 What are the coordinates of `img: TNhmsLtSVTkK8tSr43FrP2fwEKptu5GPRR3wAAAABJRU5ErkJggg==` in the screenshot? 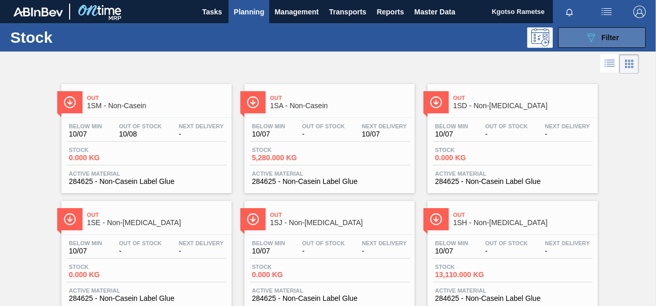 It's located at (38, 12).